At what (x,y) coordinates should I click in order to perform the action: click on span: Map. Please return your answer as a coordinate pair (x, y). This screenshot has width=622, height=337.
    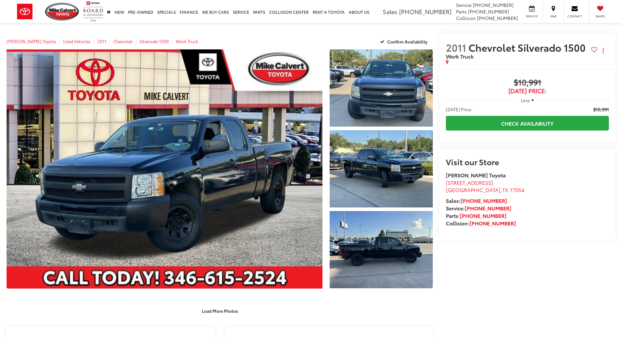
    Looking at the image, I should click on (553, 16).